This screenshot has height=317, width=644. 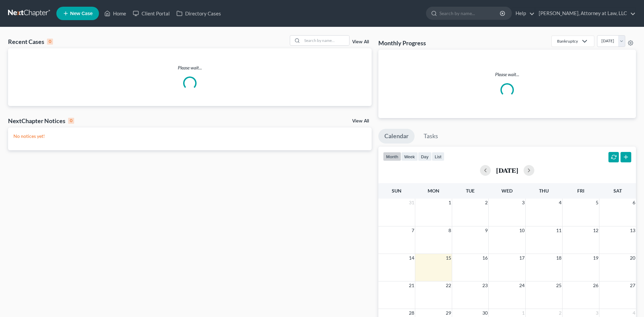 I want to click on span: 18, so click(x=559, y=258).